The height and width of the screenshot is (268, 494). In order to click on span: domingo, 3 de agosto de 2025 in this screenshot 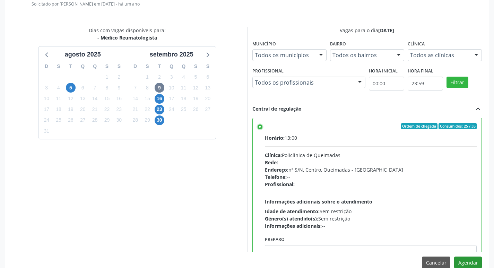, I will do `click(46, 88)`.